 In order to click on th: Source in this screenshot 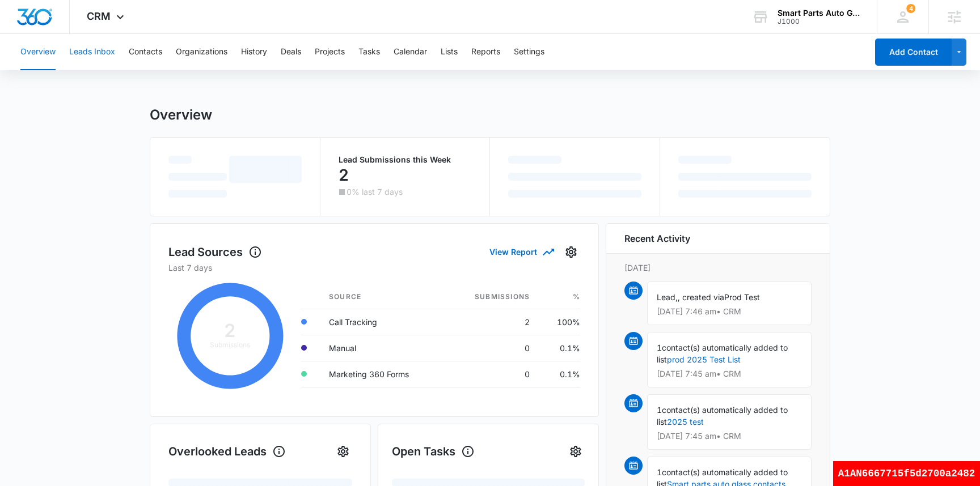, I will do `click(382, 297)`.